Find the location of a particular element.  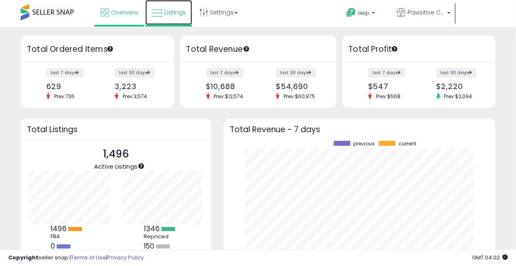

strong: Copyright is located at coordinates (23, 257).